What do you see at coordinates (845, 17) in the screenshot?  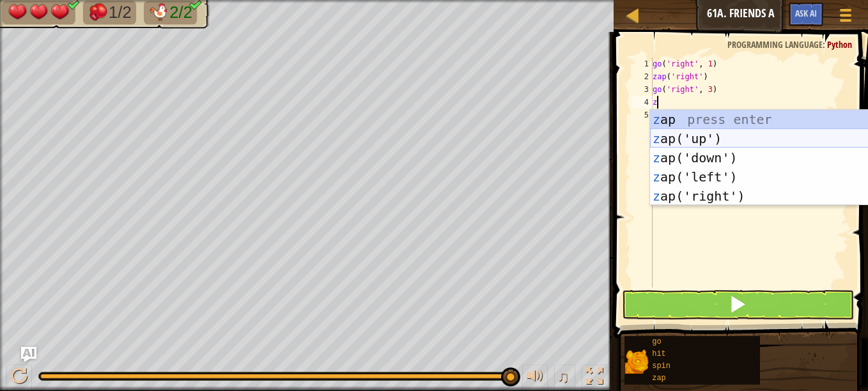 I see `button: Show game menu` at bounding box center [845, 17].